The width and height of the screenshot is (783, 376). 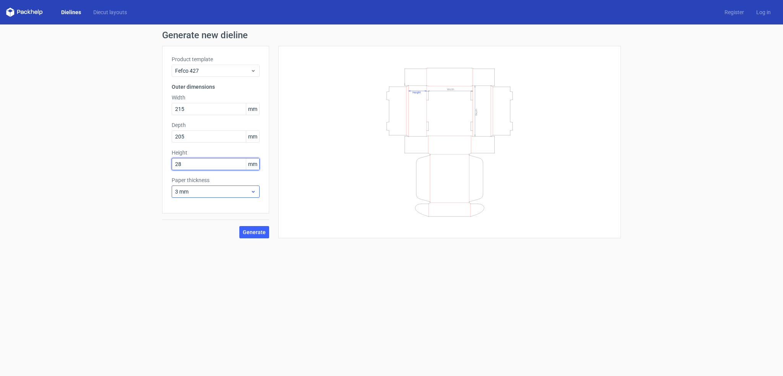 What do you see at coordinates (391, 35) in the screenshot?
I see `h1: Generate new dieline` at bounding box center [391, 35].